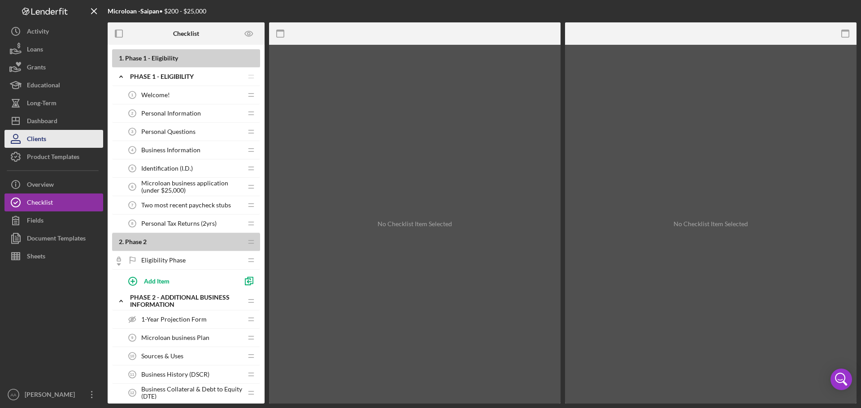 This screenshot has height=408, width=861. Describe the element at coordinates (175, 338) in the screenshot. I see `span: Microloan business Plan` at that location.